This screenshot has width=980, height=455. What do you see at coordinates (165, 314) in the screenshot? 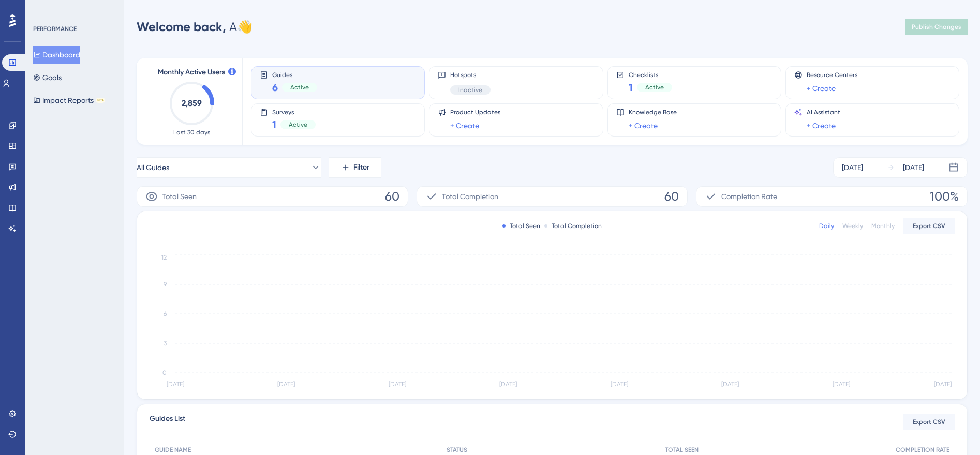
I see `tspan: 6` at bounding box center [165, 314].